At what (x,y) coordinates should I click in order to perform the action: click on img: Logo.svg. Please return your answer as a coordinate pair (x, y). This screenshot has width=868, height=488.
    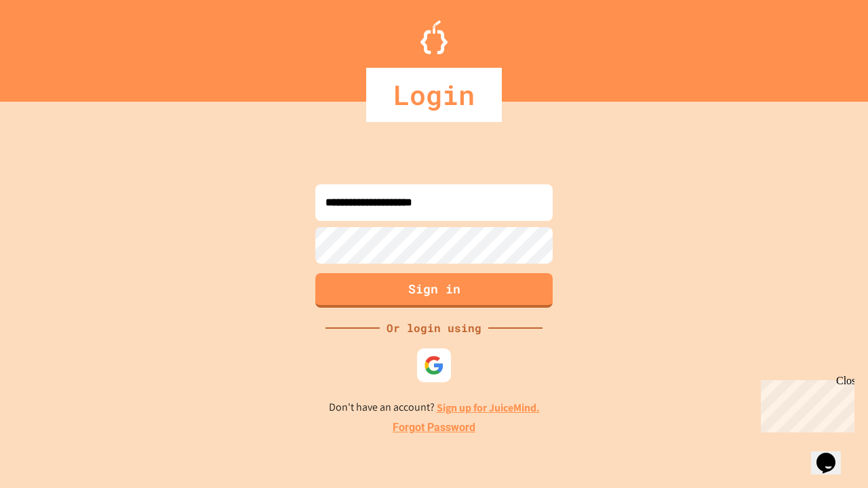
    Looking at the image, I should click on (434, 37).